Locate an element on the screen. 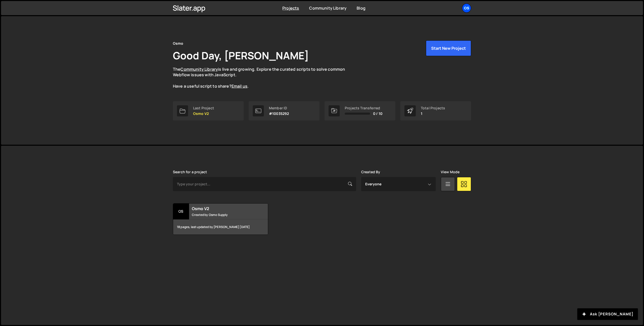 Image resolution: width=644 pixels, height=326 pixels. p: 1 is located at coordinates (433, 114).